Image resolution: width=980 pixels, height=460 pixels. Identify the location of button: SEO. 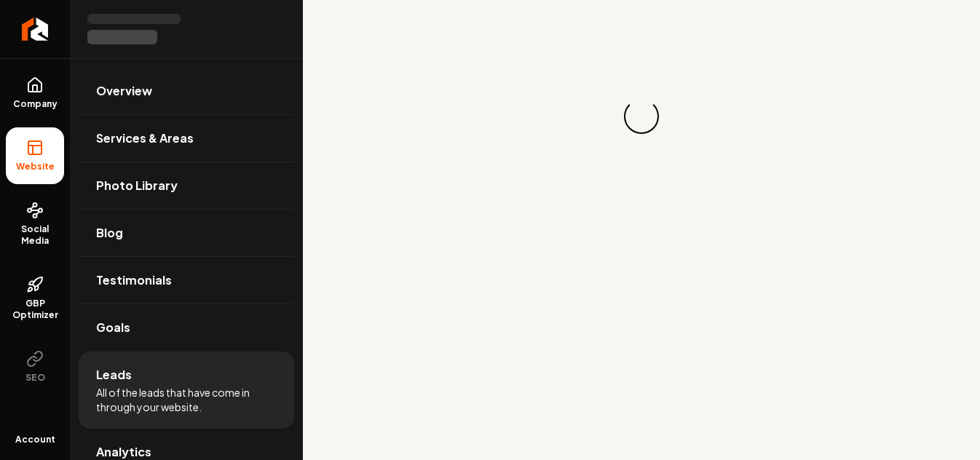
(35, 367).